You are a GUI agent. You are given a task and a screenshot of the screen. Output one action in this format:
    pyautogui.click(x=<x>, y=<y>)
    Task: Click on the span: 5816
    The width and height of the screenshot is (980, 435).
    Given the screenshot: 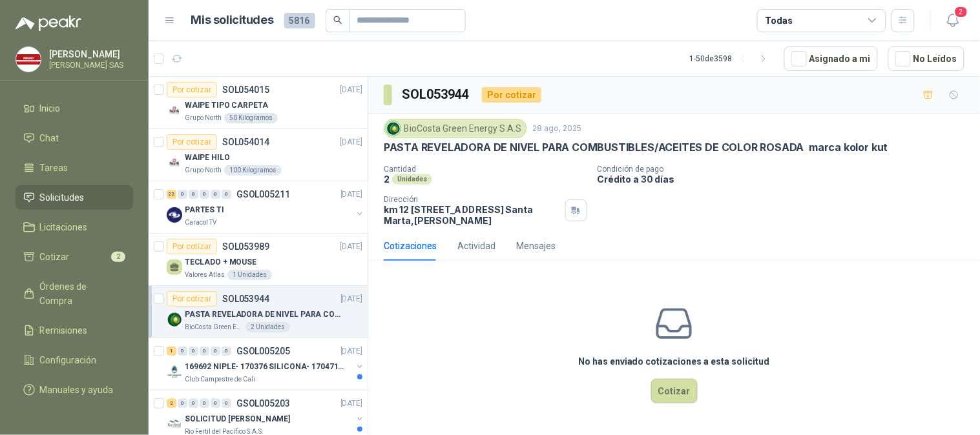 What is the action you would take?
    pyautogui.click(x=300, y=21)
    